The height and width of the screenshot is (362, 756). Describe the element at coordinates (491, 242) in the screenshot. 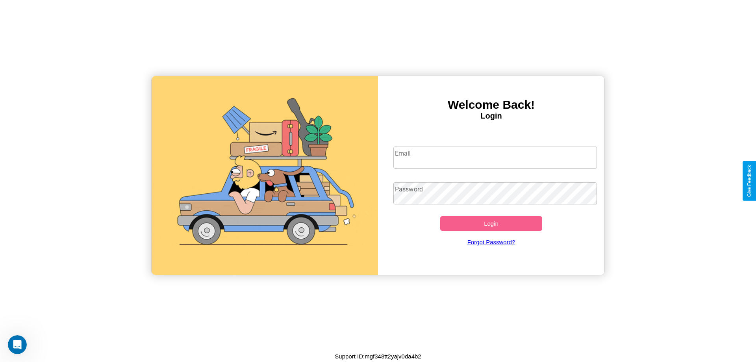

I see `a: Forgot Password?` at that location.